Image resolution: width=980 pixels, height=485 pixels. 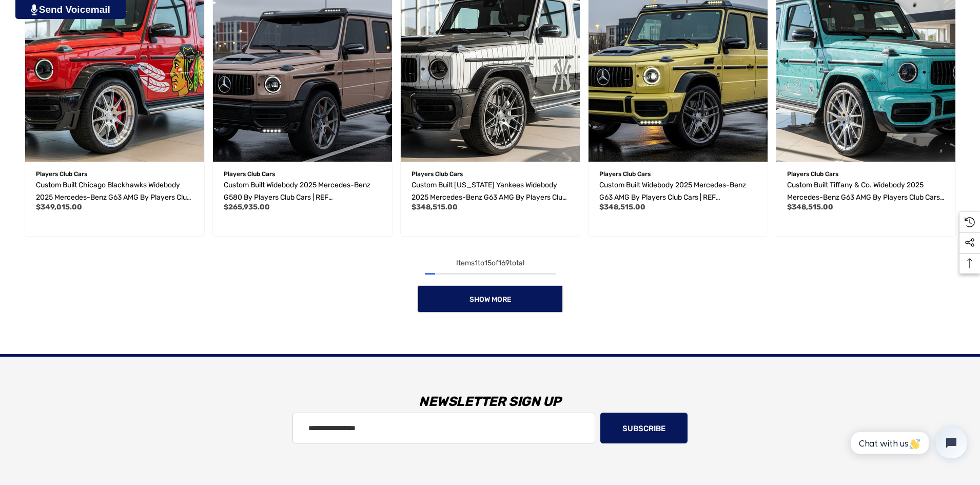 What do you see at coordinates (490, 192) in the screenshot?
I see `a: Custom Built New York Yankees Widebody 2025 Mercedes-Benz G63 AMG by Players Club Cars | REF G63A...` at bounding box center [490, 192].